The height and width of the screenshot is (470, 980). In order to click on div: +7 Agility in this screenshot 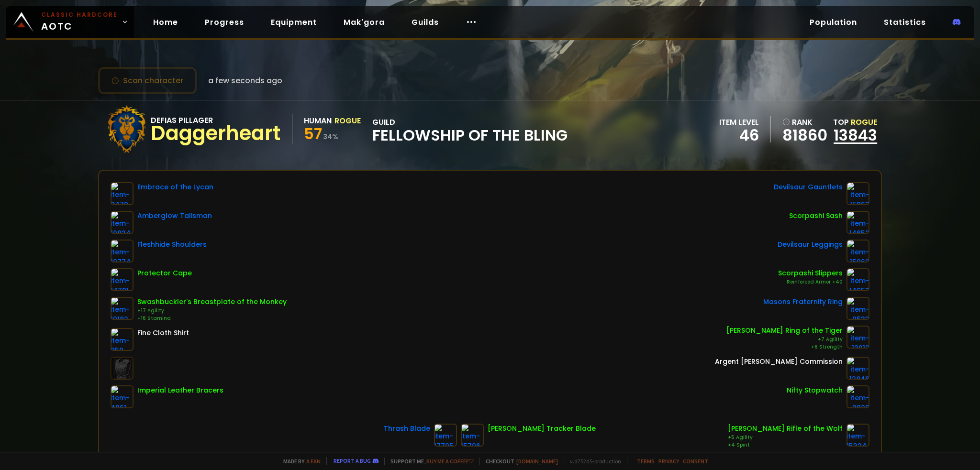, I will do `click(784, 340)`.